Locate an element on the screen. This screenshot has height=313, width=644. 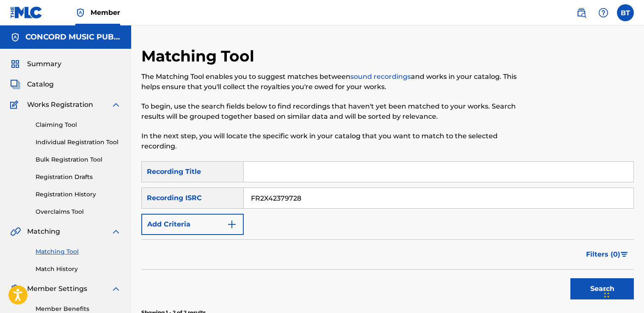
a: CatalogCatalog is located at coordinates (32, 84).